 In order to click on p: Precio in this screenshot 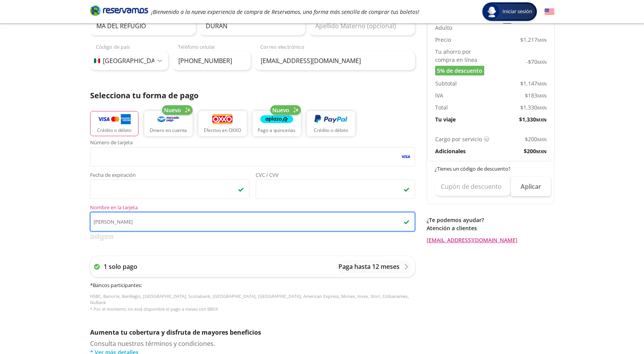, I will do `click(443, 39)`.